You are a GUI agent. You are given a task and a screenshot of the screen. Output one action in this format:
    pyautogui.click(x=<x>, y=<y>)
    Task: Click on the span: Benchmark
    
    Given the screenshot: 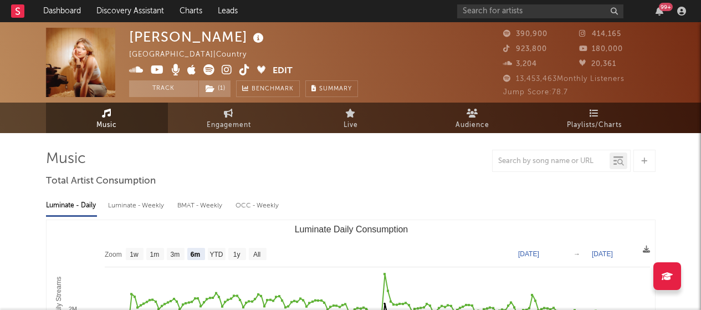 What is the action you would take?
    pyautogui.click(x=273, y=89)
    